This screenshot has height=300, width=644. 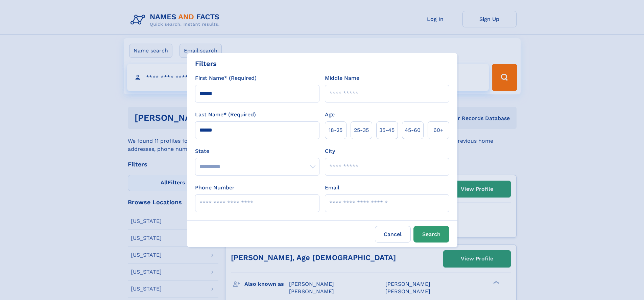 I want to click on span: 35‑45, so click(x=387, y=130).